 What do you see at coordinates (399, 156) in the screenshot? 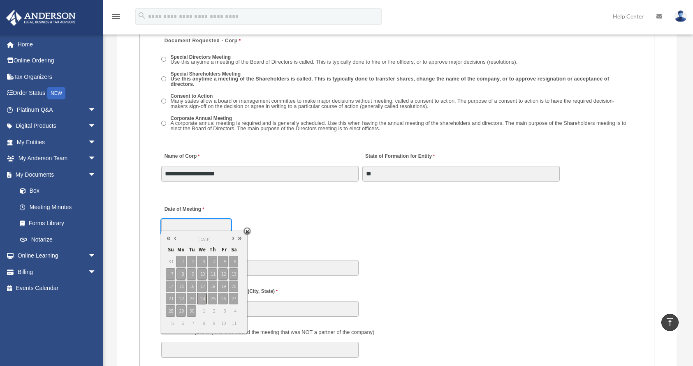
I see `label: State of Formation for Entity` at bounding box center [399, 156].